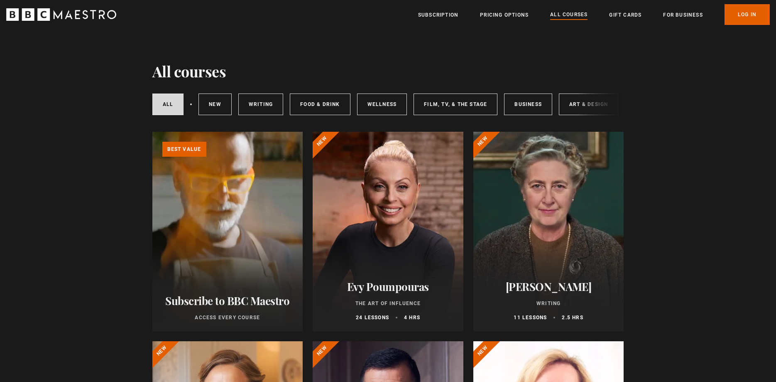  Describe the element at coordinates (189, 71) in the screenshot. I see `h1: All courses` at that location.